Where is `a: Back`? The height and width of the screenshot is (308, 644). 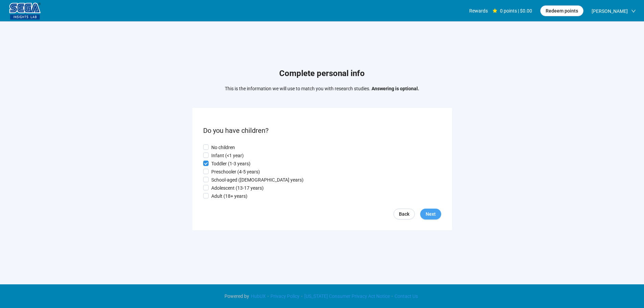 a: Back is located at coordinates (404, 214).